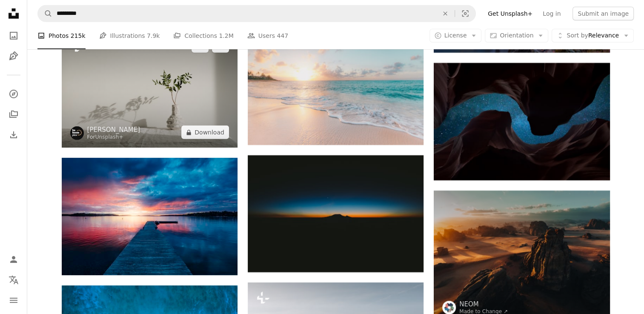 This screenshot has width=644, height=314. I want to click on img: a vase with a plant in it on a table, so click(150, 89).